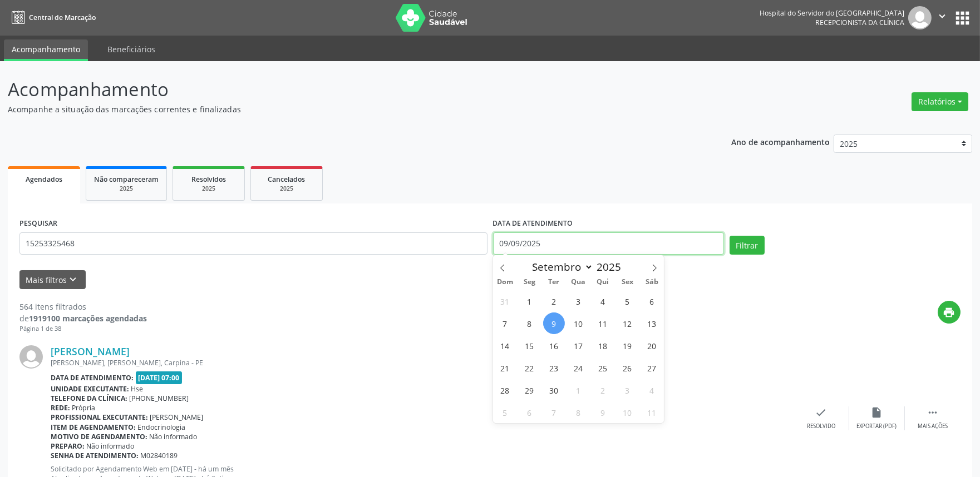  I want to click on span: Setembro 9, 2025, so click(554, 323).